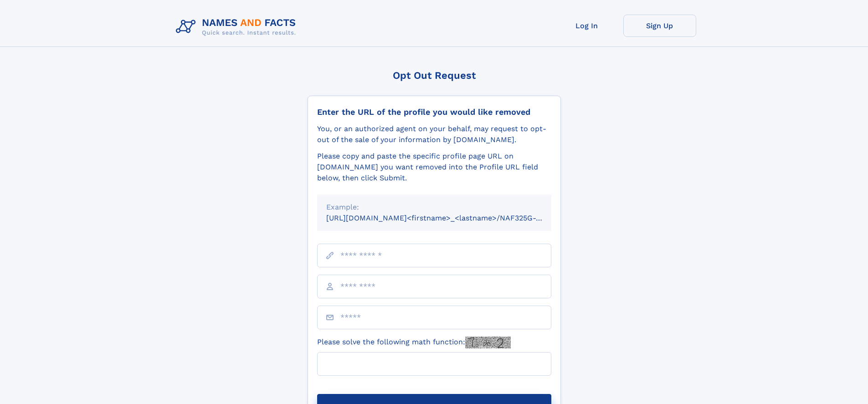 The width and height of the screenshot is (868, 404). Describe the element at coordinates (434, 134) in the screenshot. I see `div: You, or an authorized agent on your behalf, may request to opt-out of the sale of your informatio...` at that location.